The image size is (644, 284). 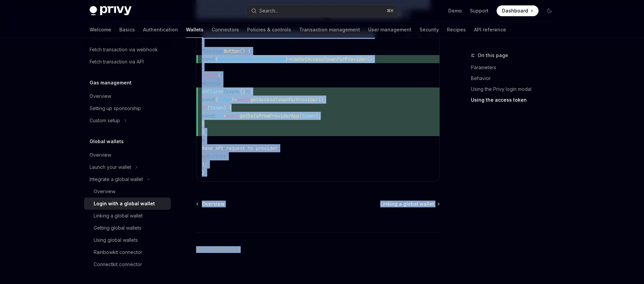 What do you see at coordinates (127, 61) in the screenshot?
I see `a: Fetch transaction via API` at bounding box center [127, 61].